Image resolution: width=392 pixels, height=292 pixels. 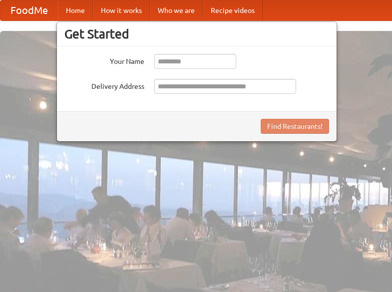 I want to click on label: Delivery Address, so click(x=104, y=85).